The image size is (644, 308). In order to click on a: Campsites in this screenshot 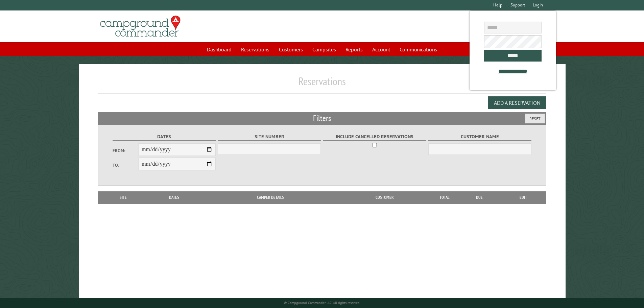, I will do `click(324, 49)`.